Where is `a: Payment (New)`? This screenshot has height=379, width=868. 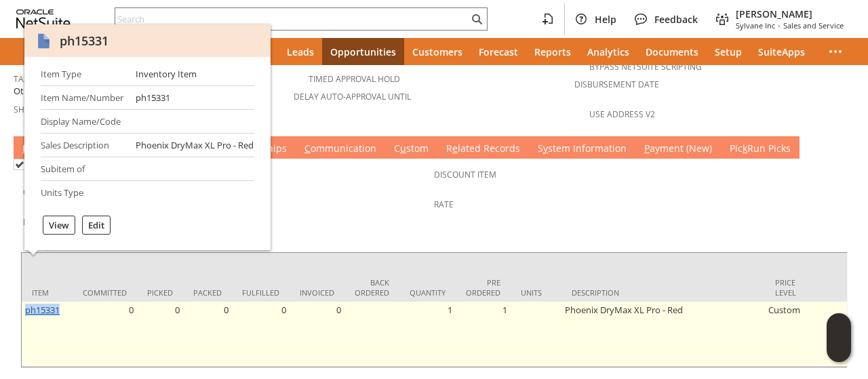 a: Payment (New) is located at coordinates (679, 149).